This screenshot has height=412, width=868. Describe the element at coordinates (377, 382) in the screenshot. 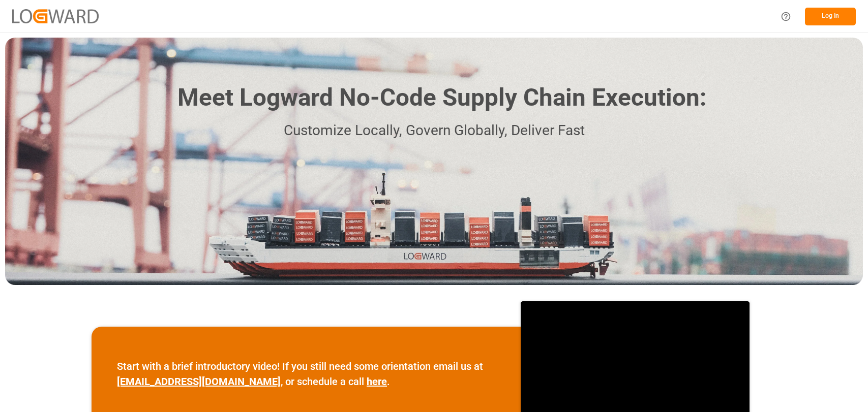

I see `a: here` at that location.